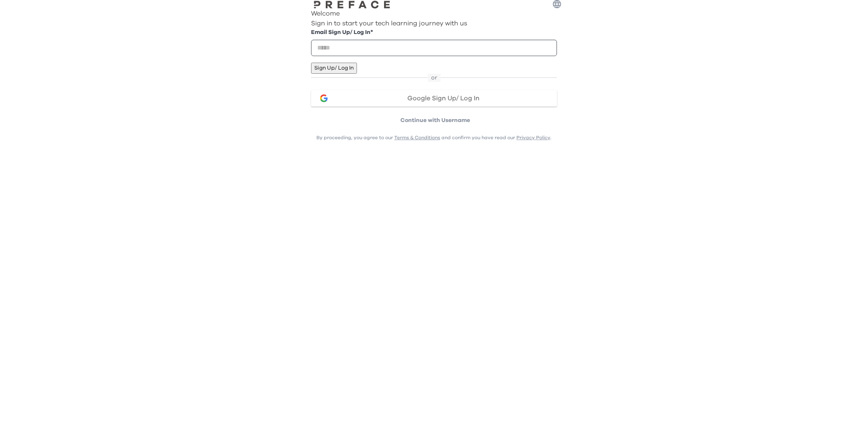 This screenshot has width=868, height=434. I want to click on a: Terms & Conditions, so click(417, 138).